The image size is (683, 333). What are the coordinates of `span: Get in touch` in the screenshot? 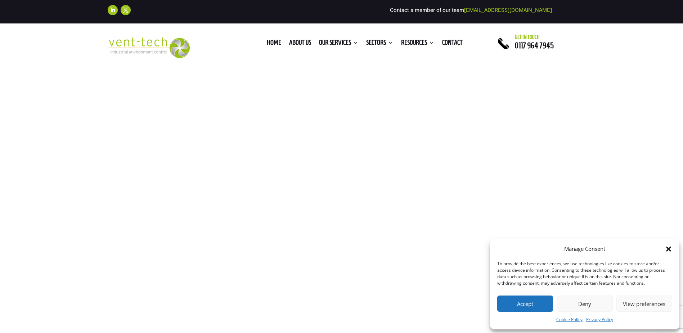 It's located at (527, 37).